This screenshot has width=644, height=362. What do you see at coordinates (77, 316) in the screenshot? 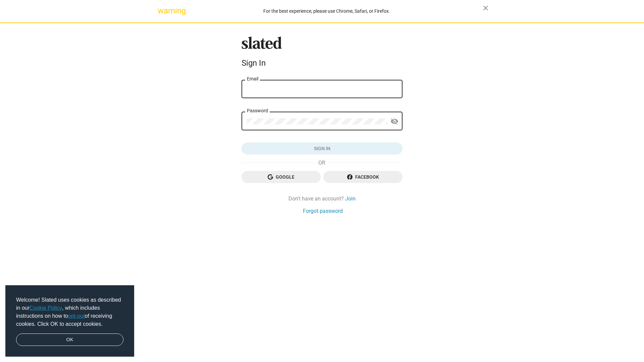
I see `a: opt-out` at bounding box center [77, 316].